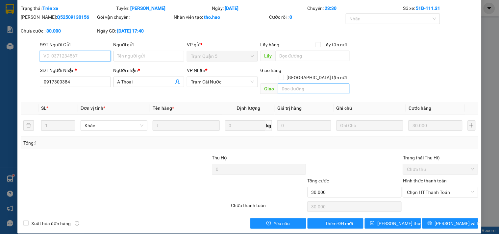  Describe the element at coordinates (373, 224) in the screenshot. I see `span: save` at that location.